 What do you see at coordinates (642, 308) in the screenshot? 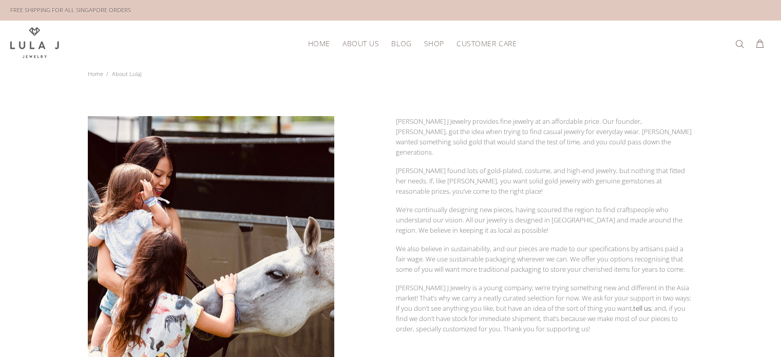
I see `a: tell us` at bounding box center [642, 308].